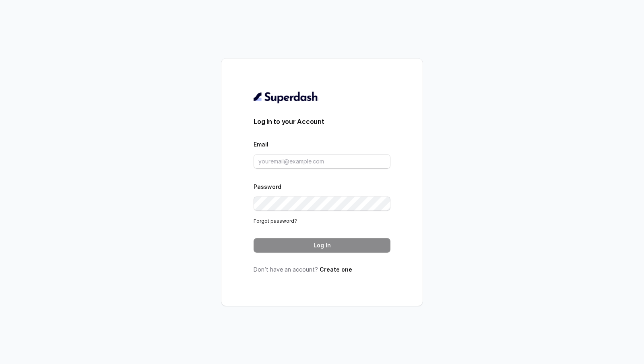  I want to click on label: Password, so click(268, 186).